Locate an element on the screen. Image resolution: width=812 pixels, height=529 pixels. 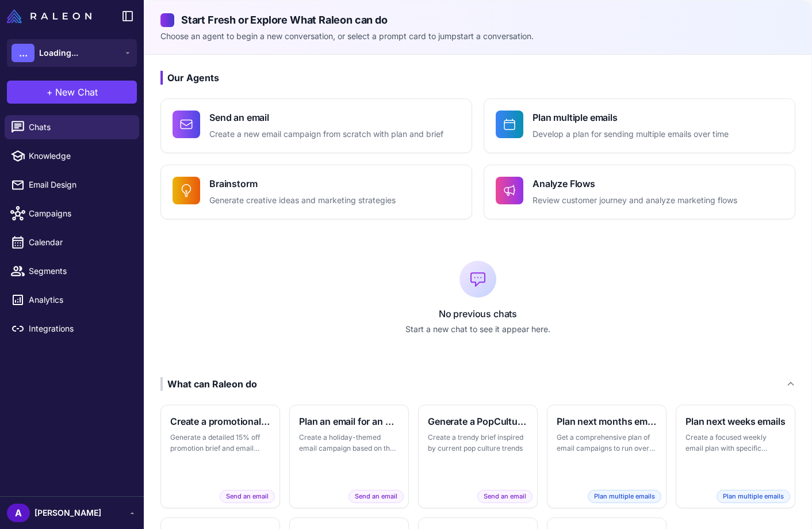
button: Plan next months emailsGet a comprehensive plan of email campaigns to run over the next monthPlan... is located at coordinates (607, 457).